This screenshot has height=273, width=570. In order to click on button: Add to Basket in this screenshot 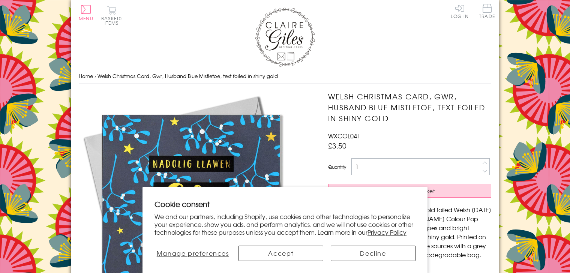, I will do `click(410, 191)`.